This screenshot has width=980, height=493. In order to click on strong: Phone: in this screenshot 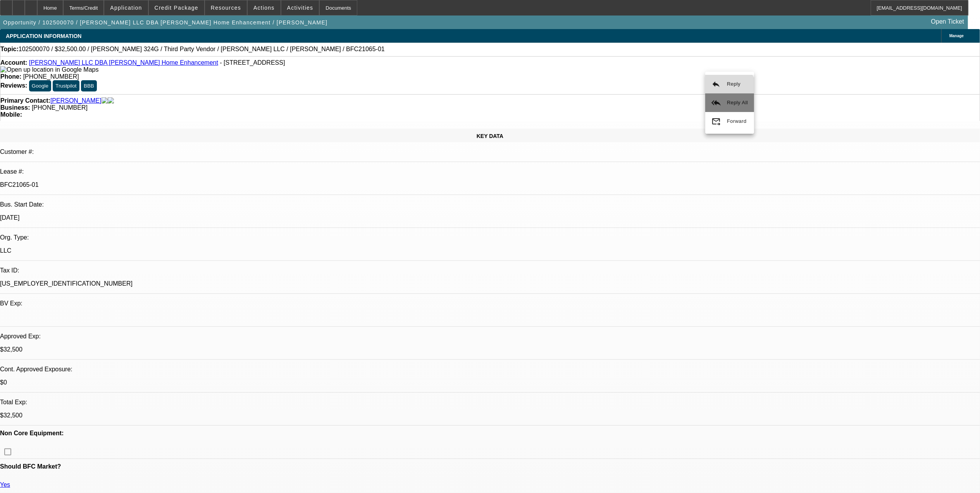, I will do `click(11, 76)`.